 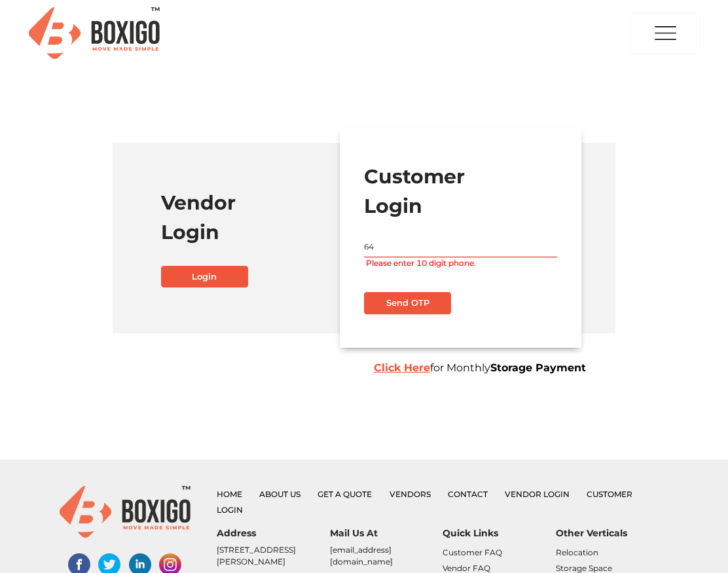 I want to click on span: Please enter 10 digit phone., so click(x=462, y=263).